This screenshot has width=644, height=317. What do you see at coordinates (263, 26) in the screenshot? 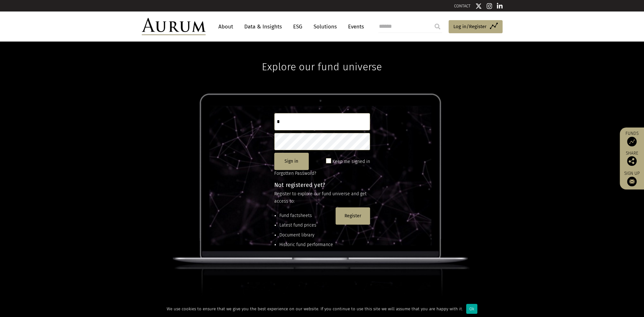
I see `a: Data & Insights` at bounding box center [263, 26].